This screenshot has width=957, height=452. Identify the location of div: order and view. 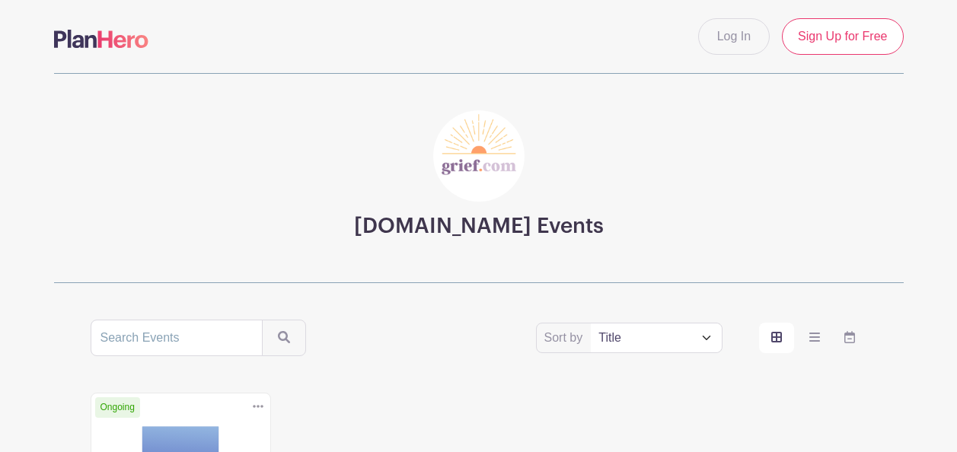
(813, 338).